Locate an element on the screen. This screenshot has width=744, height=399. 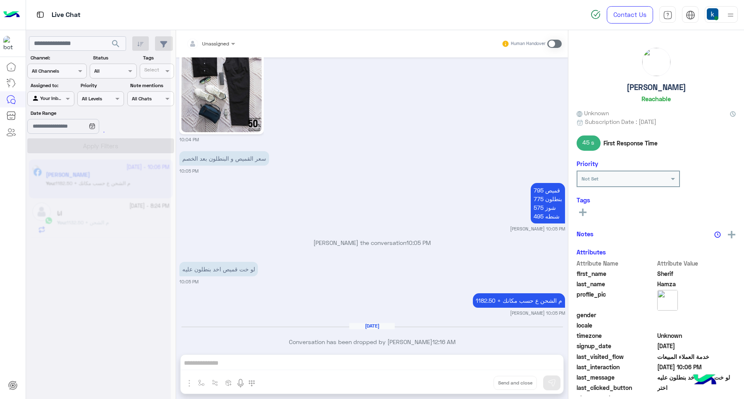
img: add is located at coordinates (731, 235).